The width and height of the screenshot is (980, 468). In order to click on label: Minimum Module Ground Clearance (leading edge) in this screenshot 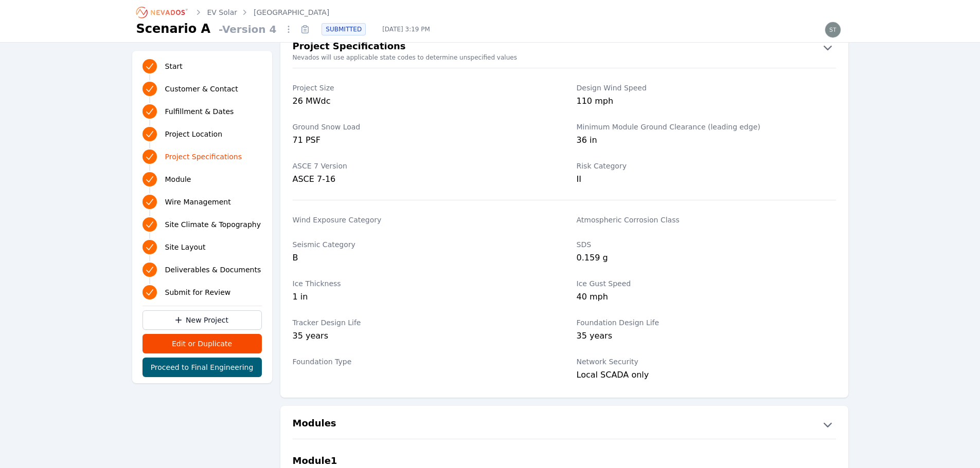, I will do `click(706, 127)`.